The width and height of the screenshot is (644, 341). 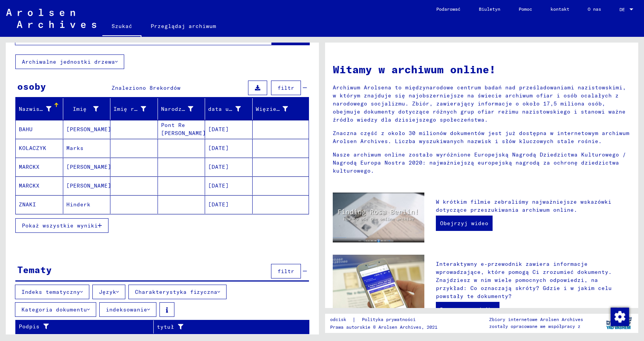 What do you see at coordinates (620, 317) in the screenshot?
I see `img: Zmiana zgody` at bounding box center [620, 317].